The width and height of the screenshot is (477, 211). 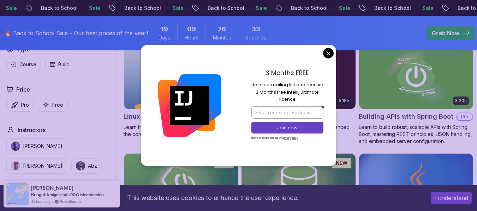 I want to click on span: 26 Minutes, so click(x=222, y=29).